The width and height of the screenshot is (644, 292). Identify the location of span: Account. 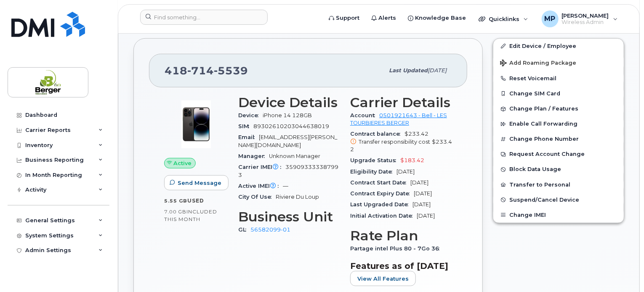
(364, 115).